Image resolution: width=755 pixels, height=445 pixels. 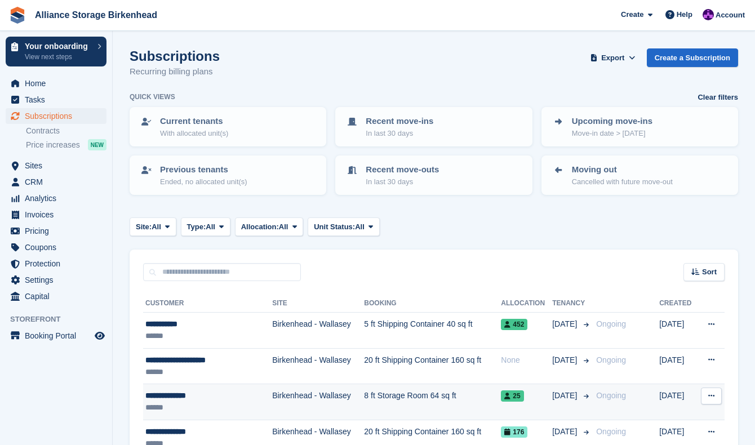 What do you see at coordinates (334, 227) in the screenshot?
I see `span: Unit Status:` at bounding box center [334, 227].